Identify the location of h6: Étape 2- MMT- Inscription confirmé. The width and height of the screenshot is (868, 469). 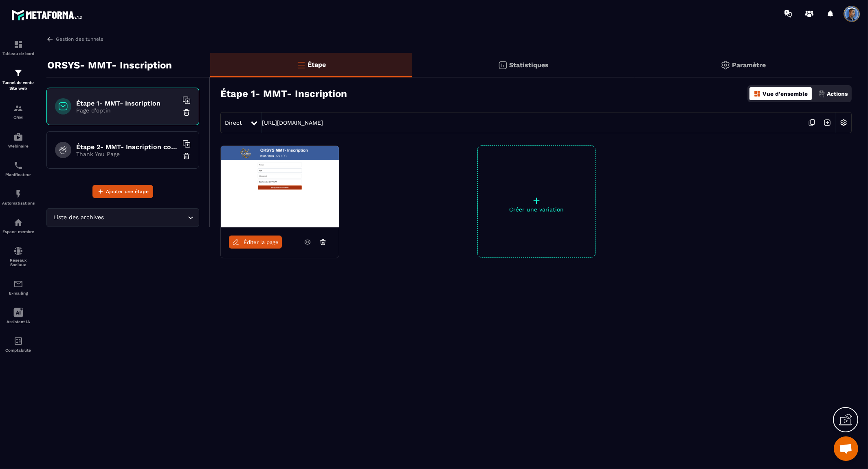
(127, 147).